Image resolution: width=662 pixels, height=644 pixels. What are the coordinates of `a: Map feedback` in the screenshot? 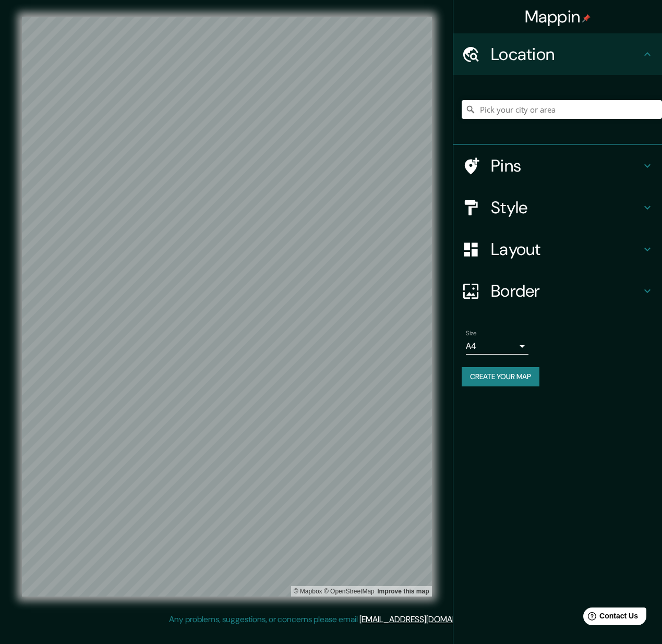 It's located at (403, 591).